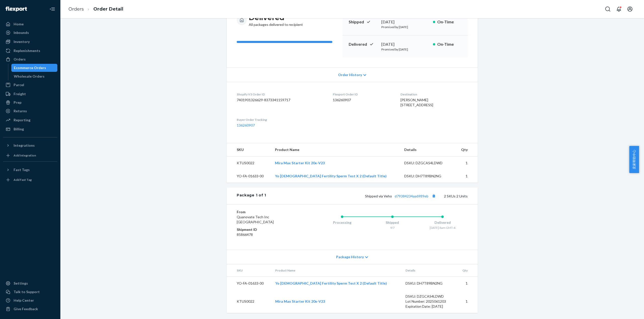 This screenshot has width=644, height=319. What do you see at coordinates (367, 196) in the screenshot?
I see `div: 2 SKUs 2 Units` at bounding box center [367, 196].